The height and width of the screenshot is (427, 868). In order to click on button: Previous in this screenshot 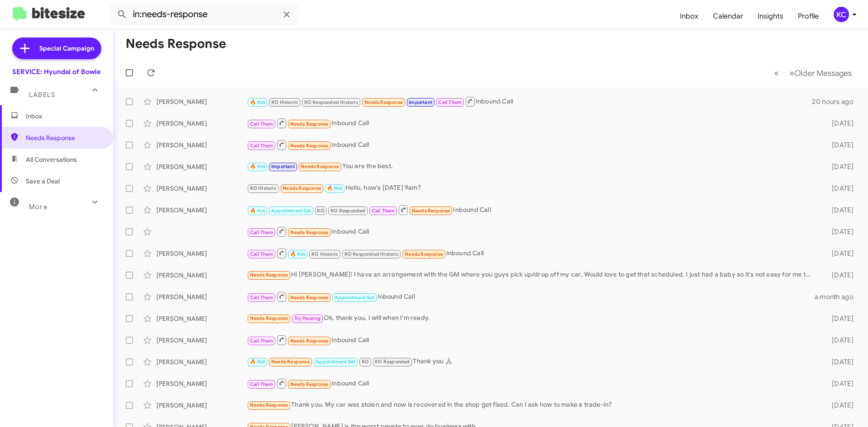, I will do `click(776, 73)`.